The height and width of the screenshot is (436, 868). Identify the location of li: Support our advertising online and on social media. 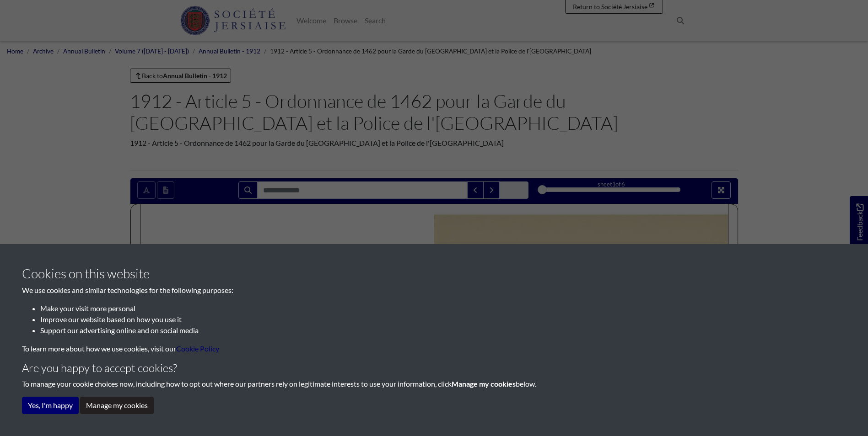
(443, 330).